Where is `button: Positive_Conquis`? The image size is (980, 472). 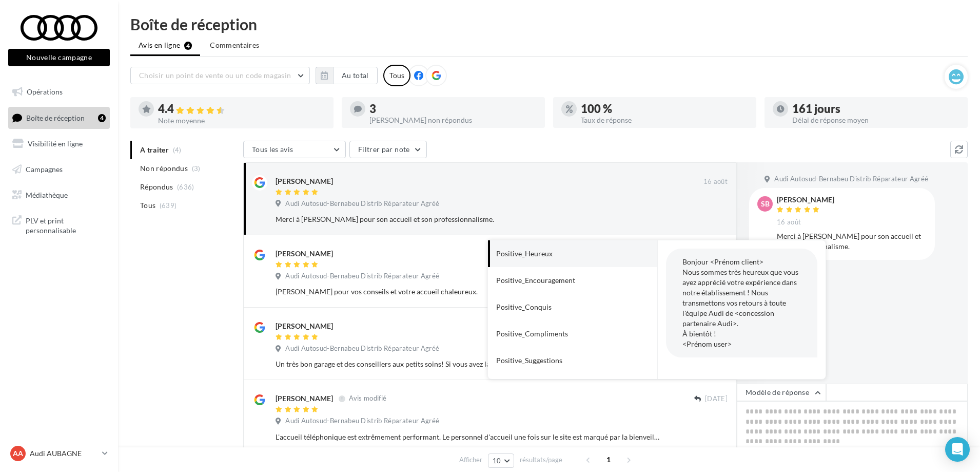 button: Positive_Conquis is located at coordinates (558, 307).